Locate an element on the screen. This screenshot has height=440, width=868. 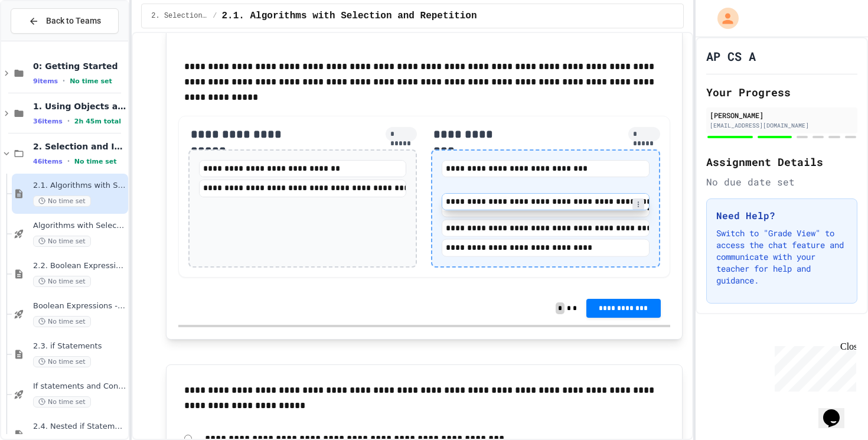
button: Back to Teams is located at coordinates (64, 21).